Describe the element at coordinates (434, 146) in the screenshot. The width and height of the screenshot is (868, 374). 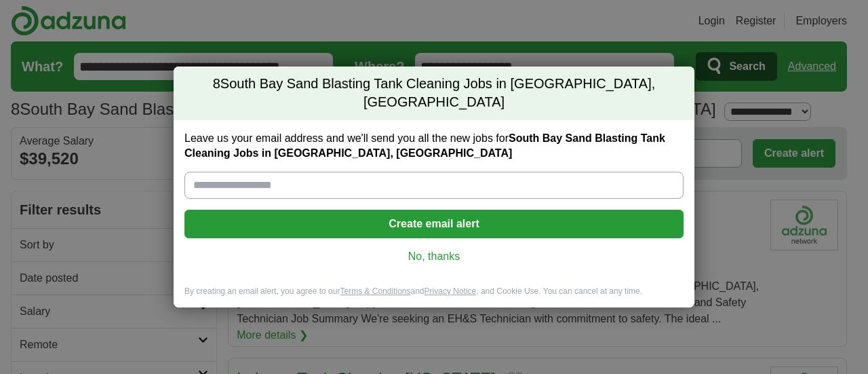
I see `label: Leave us your email address and we'll send you all the new jobs for` at that location.